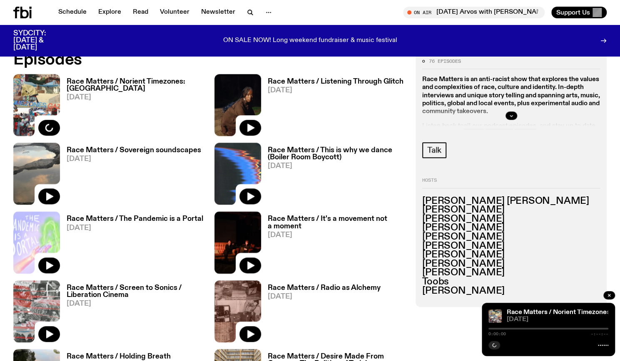 This screenshot has height=361, width=620. Describe the element at coordinates (135, 292) in the screenshot. I see `h3: Race Matters / Screen to Sonics / Liberation Cinema` at that location.